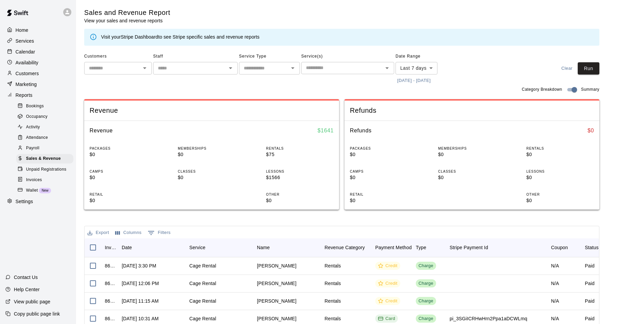 The height and width of the screenshot is (324, 644). Describe the element at coordinates (35, 106) in the screenshot. I see `span: Bookings` at that location.